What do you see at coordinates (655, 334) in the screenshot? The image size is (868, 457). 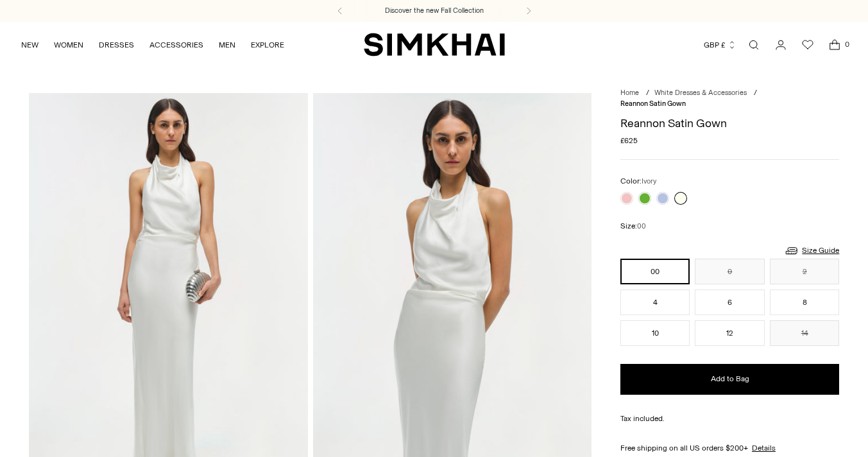 I see `button: 10` at bounding box center [655, 334].